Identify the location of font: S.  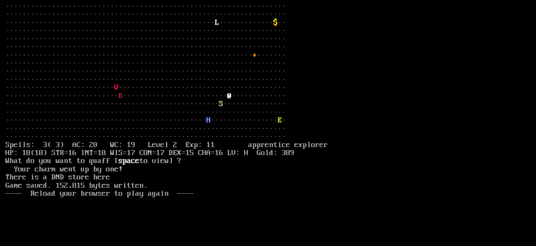
(221, 104).